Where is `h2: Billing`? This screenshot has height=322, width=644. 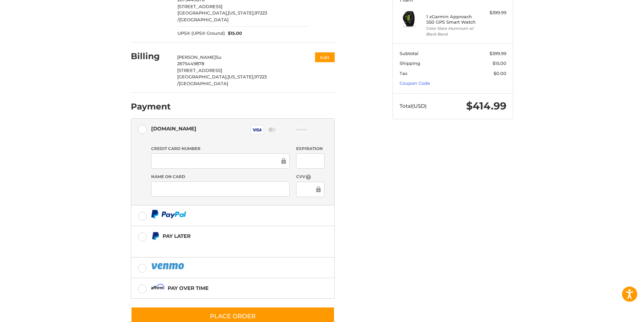 h2: Billing is located at coordinates (151, 56).